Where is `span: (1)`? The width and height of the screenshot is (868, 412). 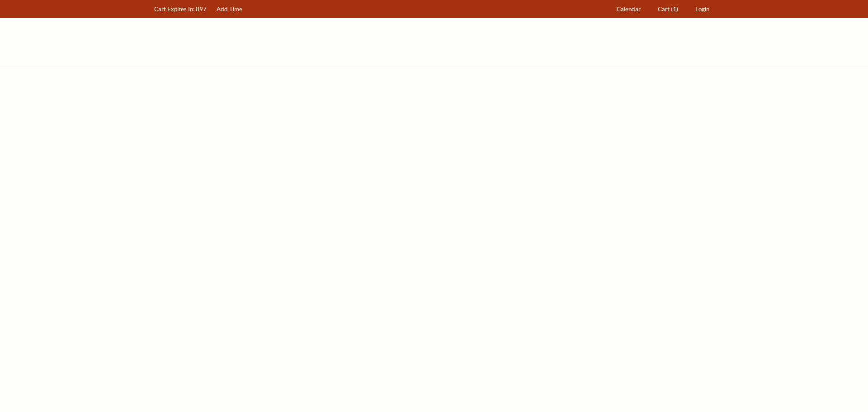
span: (1) is located at coordinates (674, 9).